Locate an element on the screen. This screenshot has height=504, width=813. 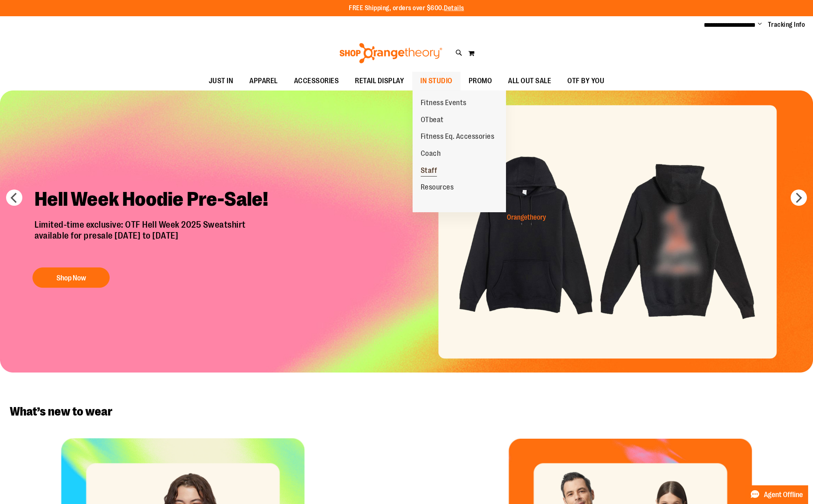
span: Resources is located at coordinates (437, 188).